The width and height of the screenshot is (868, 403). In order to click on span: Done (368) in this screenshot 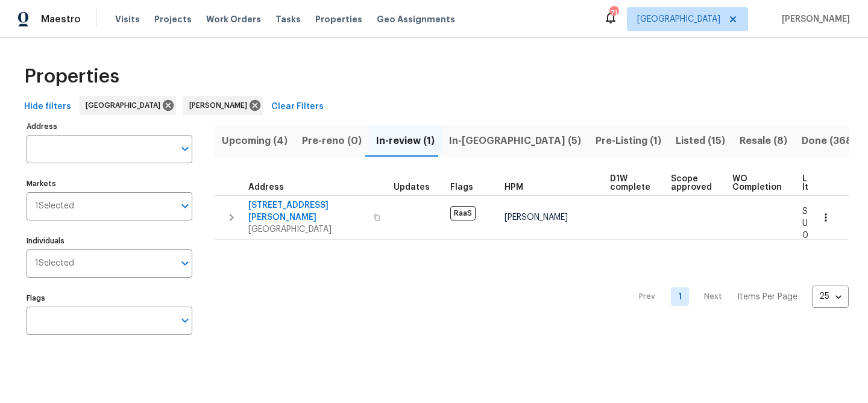, I will do `click(829, 141)`.